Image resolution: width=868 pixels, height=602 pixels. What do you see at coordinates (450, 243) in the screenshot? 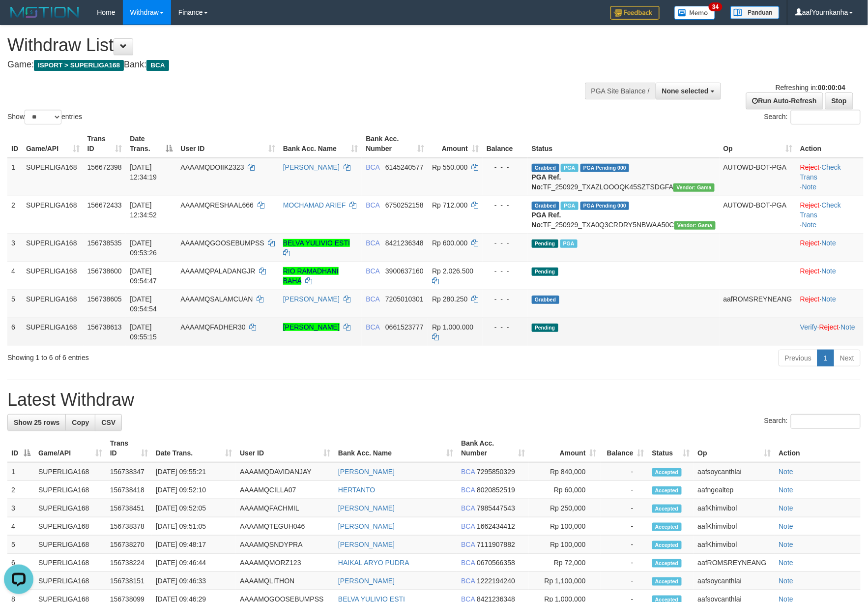
I see `span: Rp 600.000` at bounding box center [450, 243].